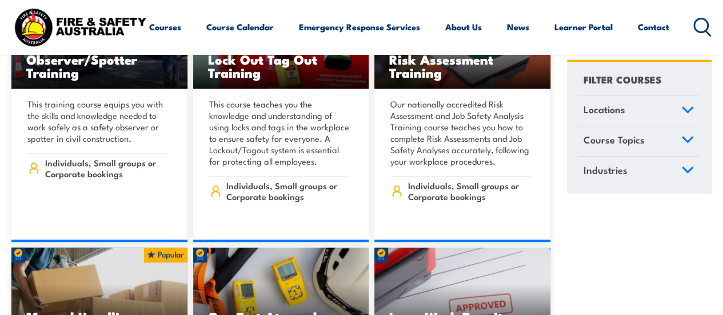 This screenshot has width=723, height=315. What do you see at coordinates (98, 121) in the screenshot?
I see `p: This training course equips you with the skills and knowledge needed to work safely as a safety o...` at bounding box center [98, 121].